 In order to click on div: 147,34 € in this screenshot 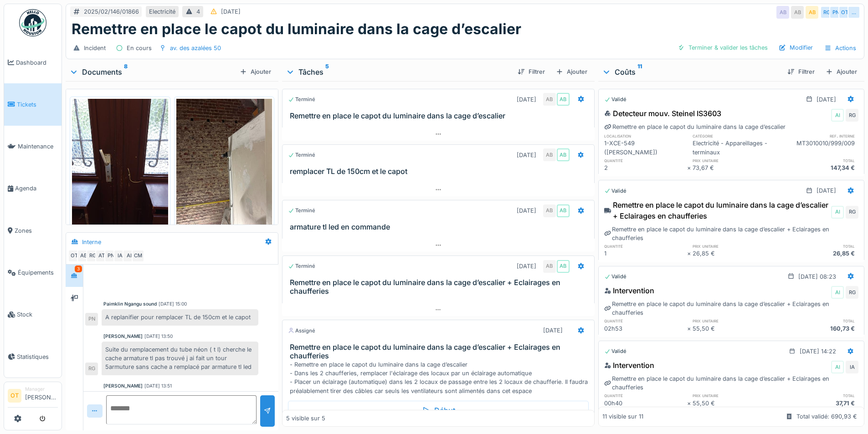, I will do `click(817, 168)`.